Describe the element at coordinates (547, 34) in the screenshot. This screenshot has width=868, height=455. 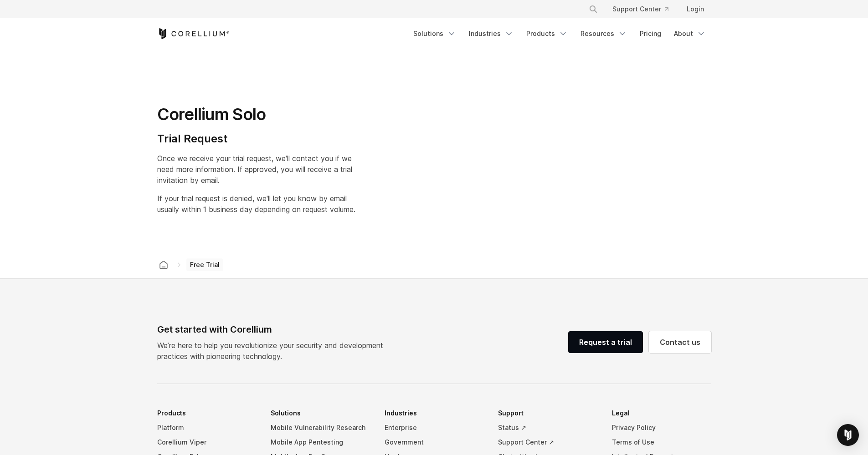
I see `a: Products` at that location.